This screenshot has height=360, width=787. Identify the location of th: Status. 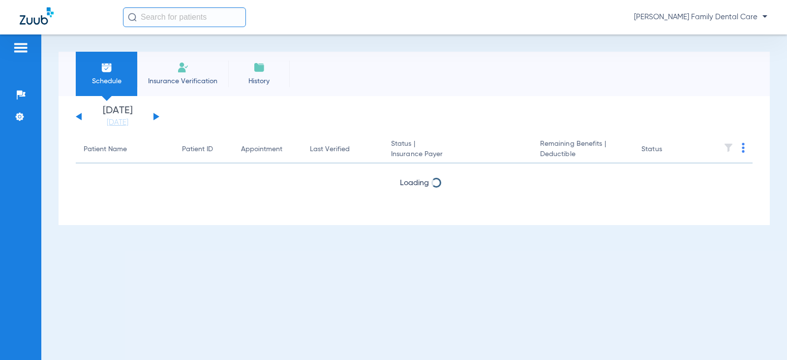
(667, 150).